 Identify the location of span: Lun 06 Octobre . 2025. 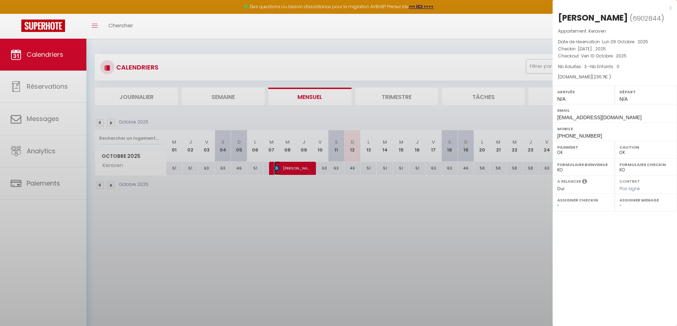
(625, 42).